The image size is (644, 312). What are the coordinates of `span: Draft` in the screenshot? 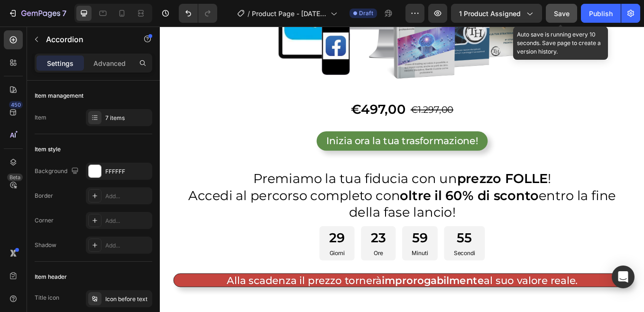 It's located at (366, 14).